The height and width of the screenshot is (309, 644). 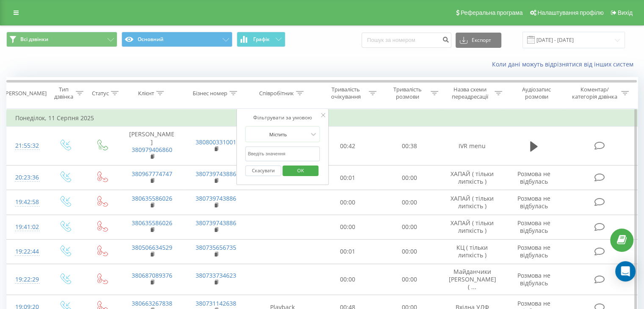 What do you see at coordinates (152, 174) in the screenshot?
I see `a: 380967774747` at bounding box center [152, 174].